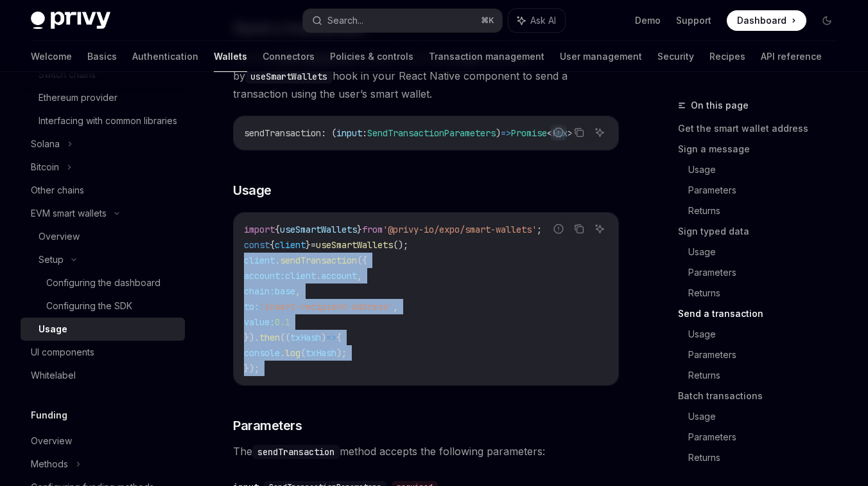 The height and width of the screenshot is (486, 868). I want to click on span: value:, so click(259, 322).